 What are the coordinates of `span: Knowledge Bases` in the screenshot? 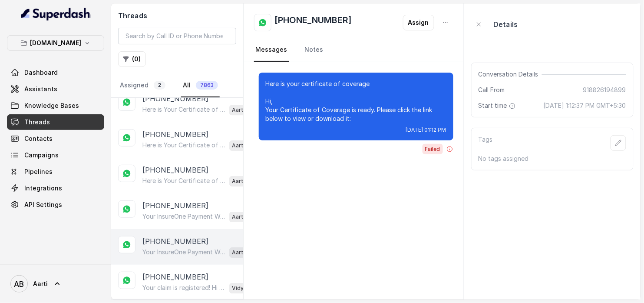 It's located at (52, 106).